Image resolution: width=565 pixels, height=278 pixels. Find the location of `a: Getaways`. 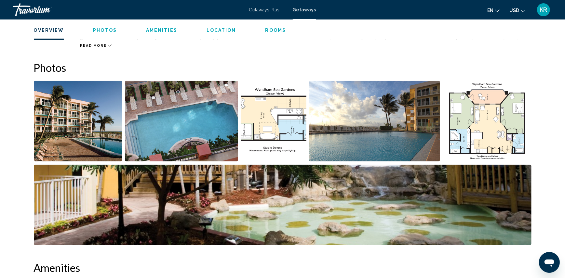

a: Getaways is located at coordinates (304, 10).